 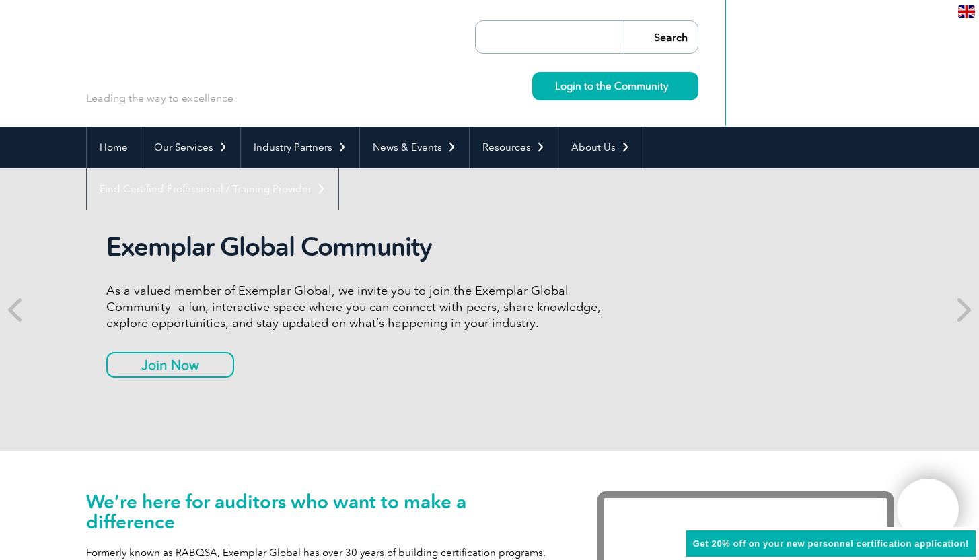 I want to click on img: svg+xml;nitro-empty-id=MzcwOjIyMw==-1;base64,PHN2ZyB2aWV3Qm94PSIwIDAgMTEgMTEiIHdpZHRoPSIxMSIgaGVp..., so click(x=672, y=85).